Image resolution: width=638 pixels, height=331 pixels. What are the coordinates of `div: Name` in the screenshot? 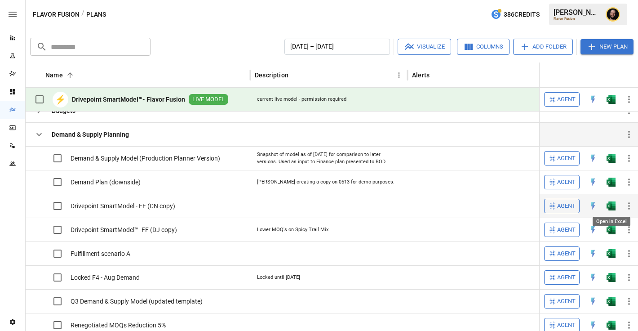 It's located at (54, 75).